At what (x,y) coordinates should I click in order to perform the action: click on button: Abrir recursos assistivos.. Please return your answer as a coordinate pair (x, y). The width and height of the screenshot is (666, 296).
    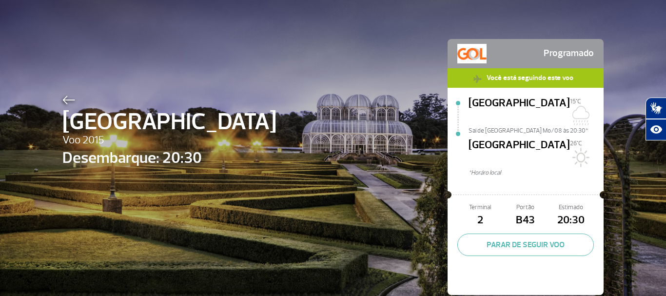
    Looking at the image, I should click on (656, 130).